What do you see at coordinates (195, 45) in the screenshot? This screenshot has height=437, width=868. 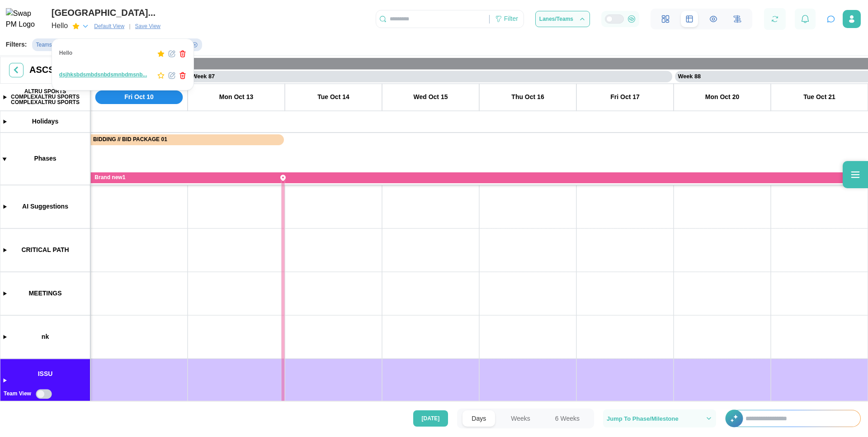 I see `button: Remove Statuses filter` at bounding box center [195, 45].